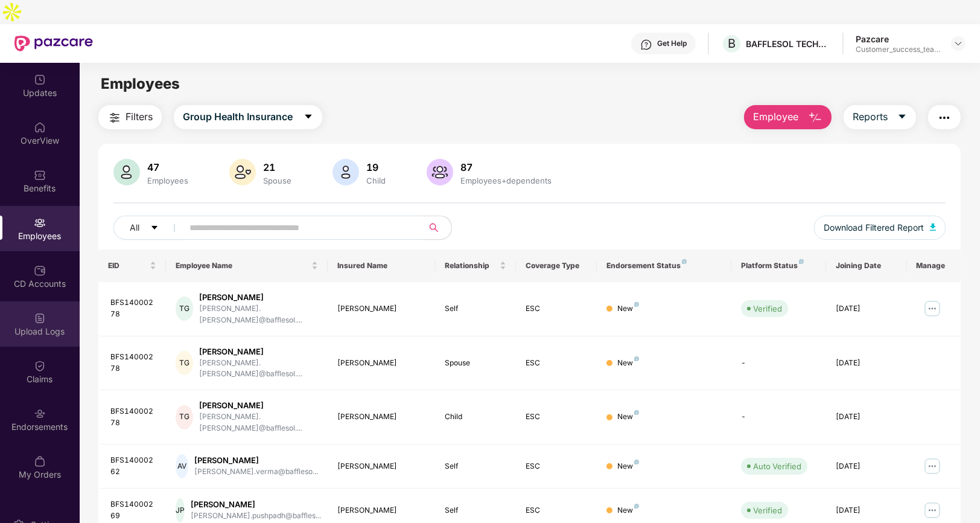  What do you see at coordinates (779, 266) in the screenshot?
I see `div: Platform Status` at bounding box center [779, 266].